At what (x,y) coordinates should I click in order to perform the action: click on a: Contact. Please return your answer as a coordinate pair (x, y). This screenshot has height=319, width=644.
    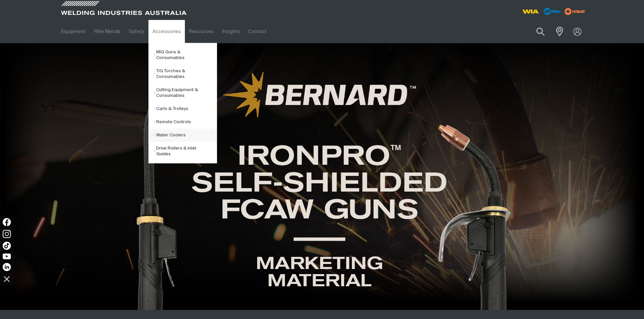
    Looking at the image, I should click on (257, 32).